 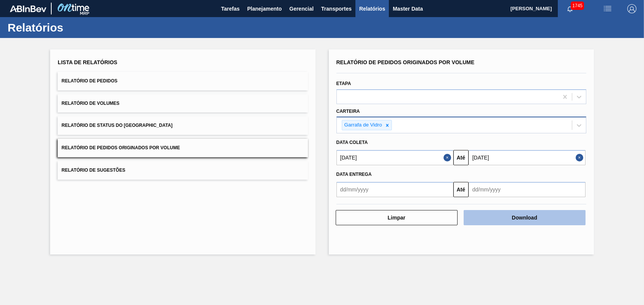 I want to click on span: Planejamento, so click(x=264, y=9).